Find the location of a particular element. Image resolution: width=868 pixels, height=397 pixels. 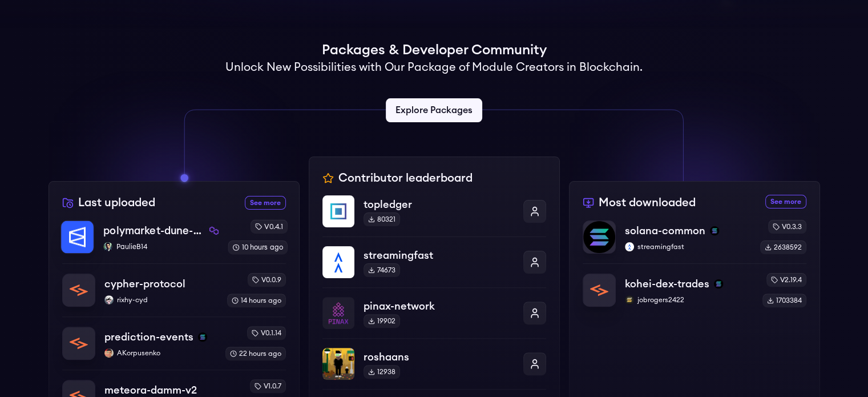

img: polymarket-dune-pure is located at coordinates (77, 236).